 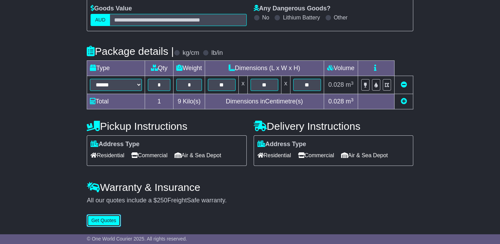 I want to click on td: Dimensions (L x W x H), so click(x=264, y=68).